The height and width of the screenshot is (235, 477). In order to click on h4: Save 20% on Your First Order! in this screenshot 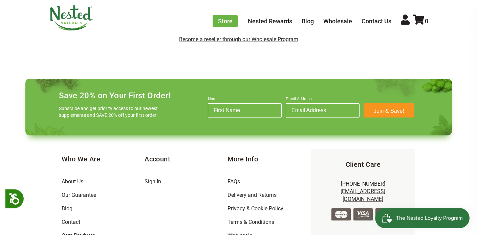, I will do `click(115, 96)`.